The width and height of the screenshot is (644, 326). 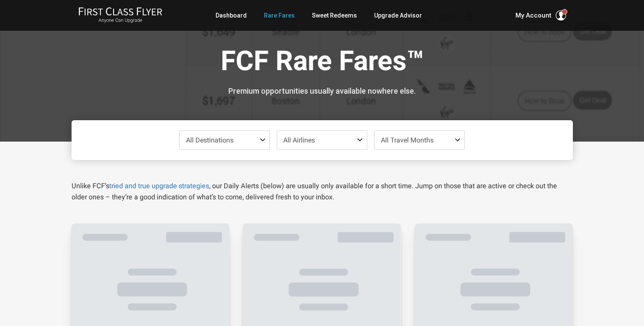 I want to click on a: Rare Fares, so click(x=279, y=15).